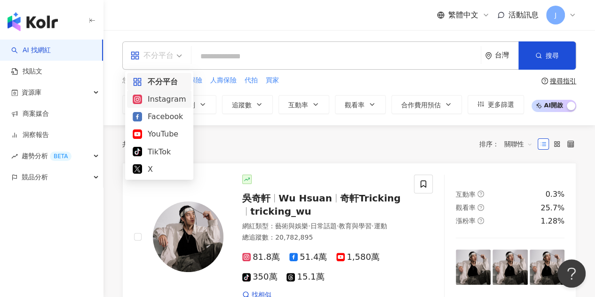 Image resolution: width=595 pixels, height=297 pixels. Describe the element at coordinates (251, 80) in the screenshot. I see `button: 代拍` at that location.